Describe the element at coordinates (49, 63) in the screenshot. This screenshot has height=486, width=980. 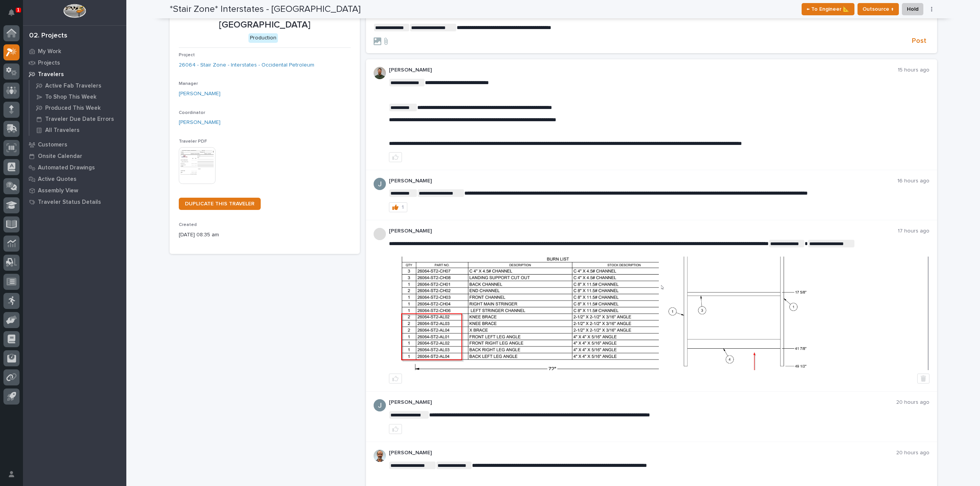
I see `p: Projects` at that location.